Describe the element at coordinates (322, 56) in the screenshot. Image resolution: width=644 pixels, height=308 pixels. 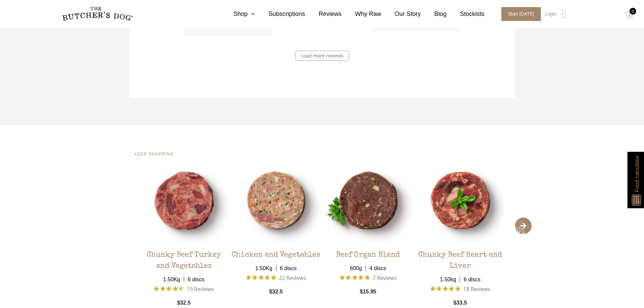
I see `nav: Reviews pagination` at that location.